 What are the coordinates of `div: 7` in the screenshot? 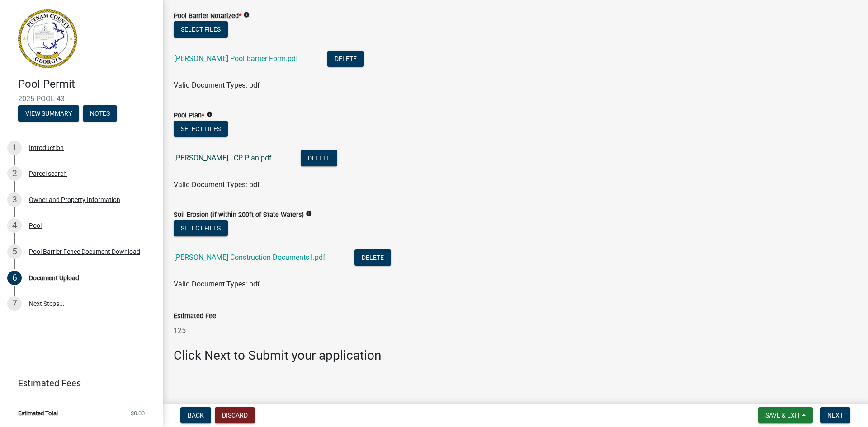 It's located at (15, 304).